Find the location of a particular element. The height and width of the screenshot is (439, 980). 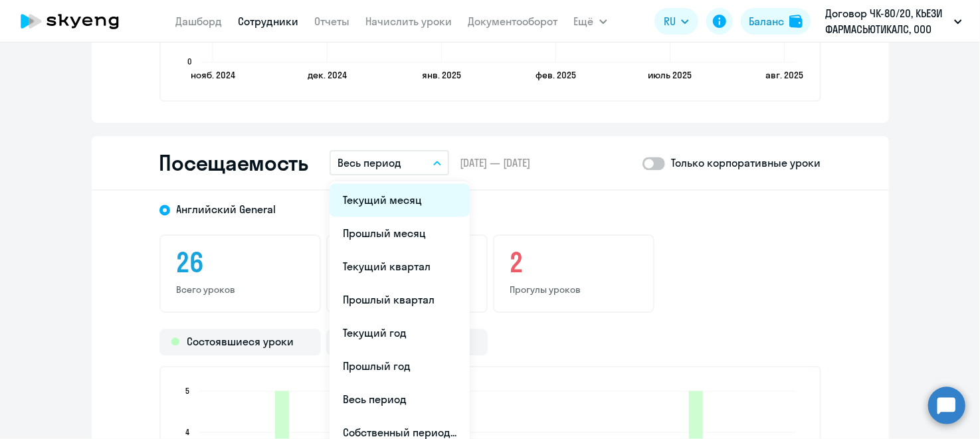

button: Договор ЧК-80/20, КЬЕЗИ ФАРМАСЬЮТИКАЛС, ООО is located at coordinates (893, 22).